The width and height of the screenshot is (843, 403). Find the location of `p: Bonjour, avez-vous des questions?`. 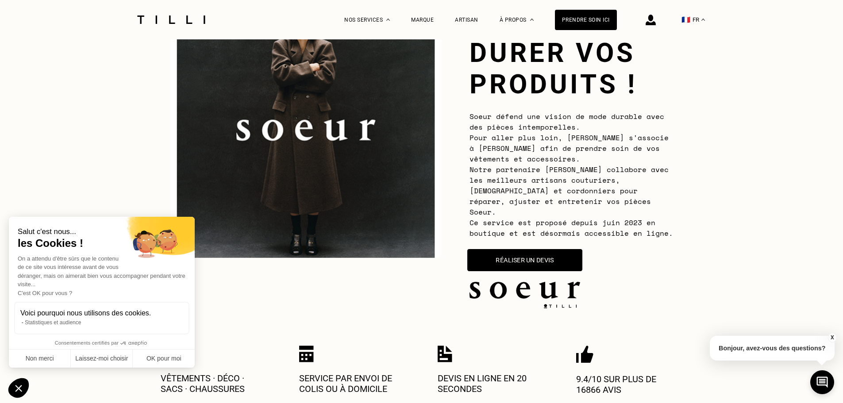

p: Bonjour, avez-vous des questions? is located at coordinates (772, 348).